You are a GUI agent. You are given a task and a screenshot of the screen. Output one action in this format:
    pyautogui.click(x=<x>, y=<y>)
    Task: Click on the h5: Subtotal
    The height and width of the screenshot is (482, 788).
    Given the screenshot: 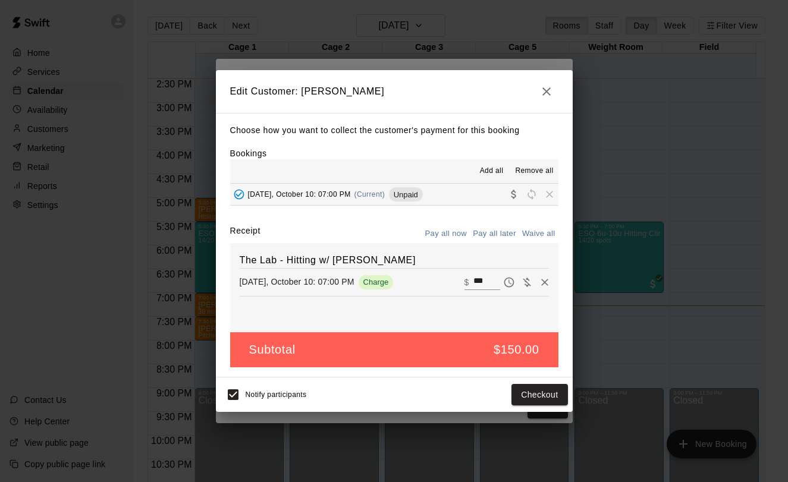 What is the action you would take?
    pyautogui.click(x=272, y=350)
    